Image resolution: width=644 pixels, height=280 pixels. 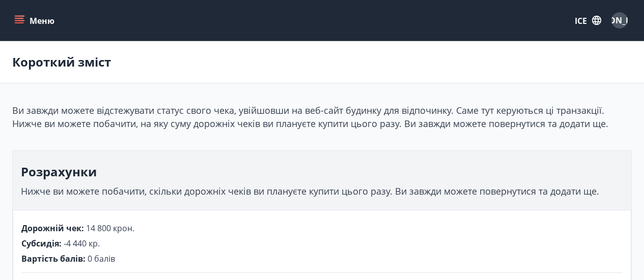 I want to click on font: балів, so click(x=104, y=259).